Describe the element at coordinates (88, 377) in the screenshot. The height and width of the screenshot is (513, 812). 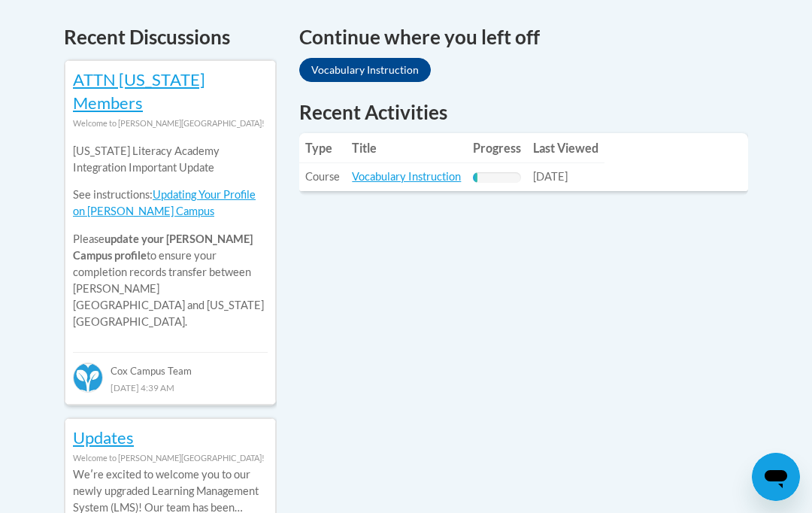
I see `img: Cox Campus Team` at that location.